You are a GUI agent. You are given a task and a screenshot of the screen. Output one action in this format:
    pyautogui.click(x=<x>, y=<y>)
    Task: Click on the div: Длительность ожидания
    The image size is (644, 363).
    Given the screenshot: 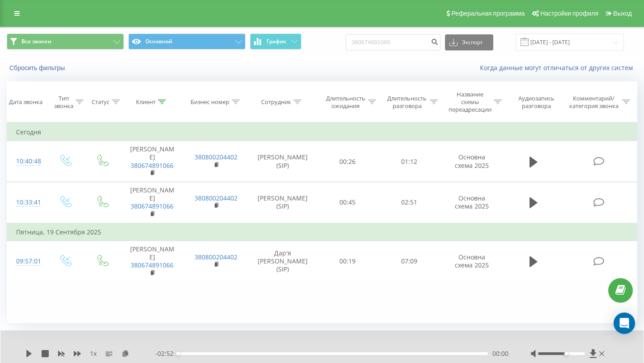 What is the action you would take?
    pyautogui.click(x=346, y=102)
    